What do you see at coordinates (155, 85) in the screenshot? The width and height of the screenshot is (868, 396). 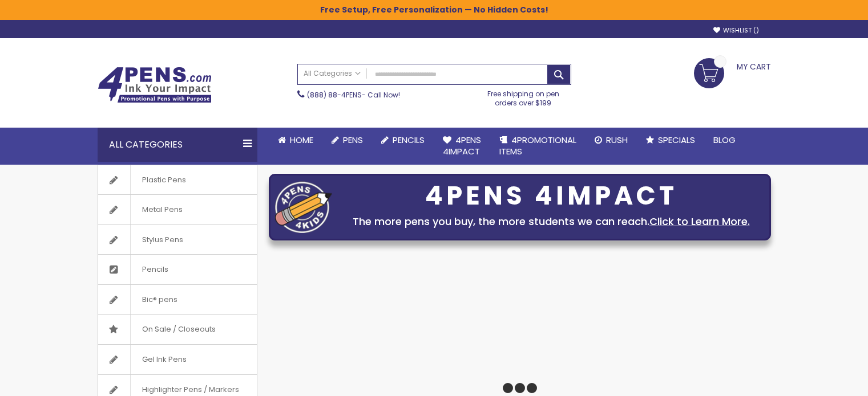 I see `img: 4Pens Custom Pens and Promotional Products` at bounding box center [155, 85].